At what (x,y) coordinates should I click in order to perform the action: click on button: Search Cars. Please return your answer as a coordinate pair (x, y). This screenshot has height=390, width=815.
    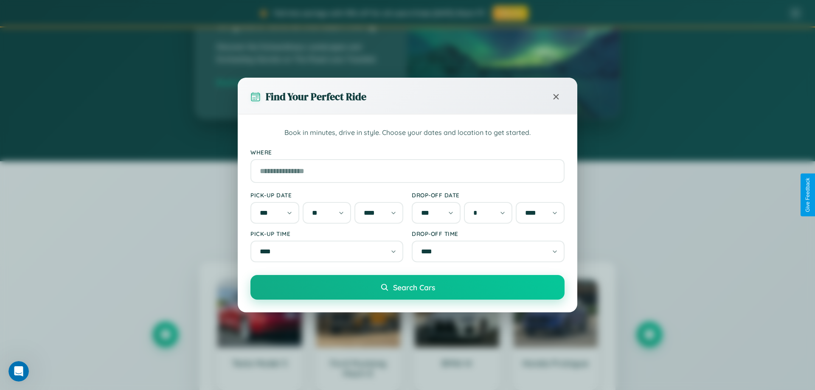
    Looking at the image, I should click on (407, 287).